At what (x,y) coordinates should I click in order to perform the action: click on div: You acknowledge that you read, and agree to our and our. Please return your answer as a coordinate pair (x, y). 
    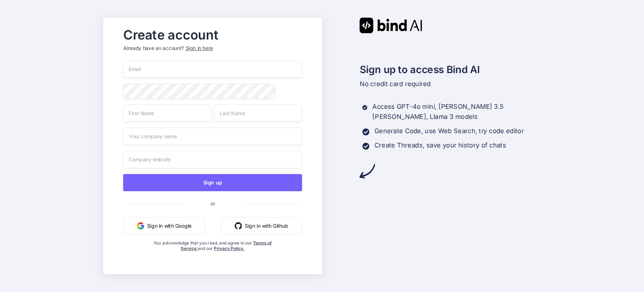
    Looking at the image, I should click on (213, 254).